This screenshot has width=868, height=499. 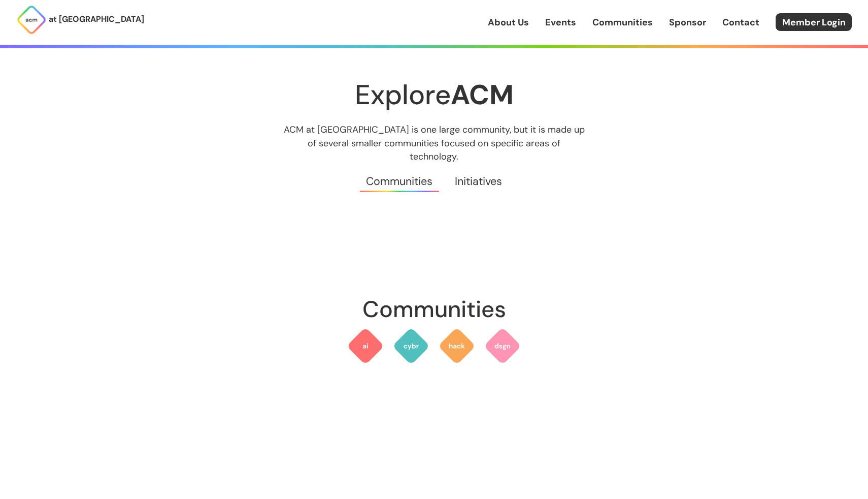 What do you see at coordinates (434, 94) in the screenshot?
I see `h1: Explore` at bounding box center [434, 94].